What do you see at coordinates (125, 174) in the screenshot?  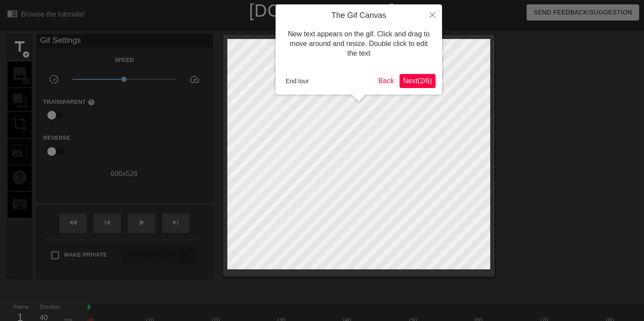 I see `div: 600 x 526` at bounding box center [125, 174].